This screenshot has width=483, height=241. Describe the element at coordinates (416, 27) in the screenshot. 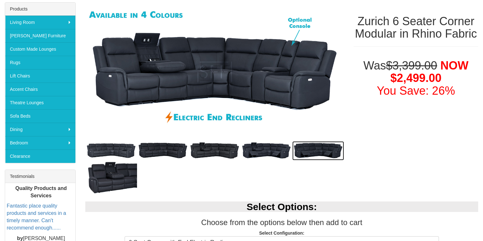

I see `h1: Zurich 6 Seater Corner Modular in Rhino Fabric` at that location.